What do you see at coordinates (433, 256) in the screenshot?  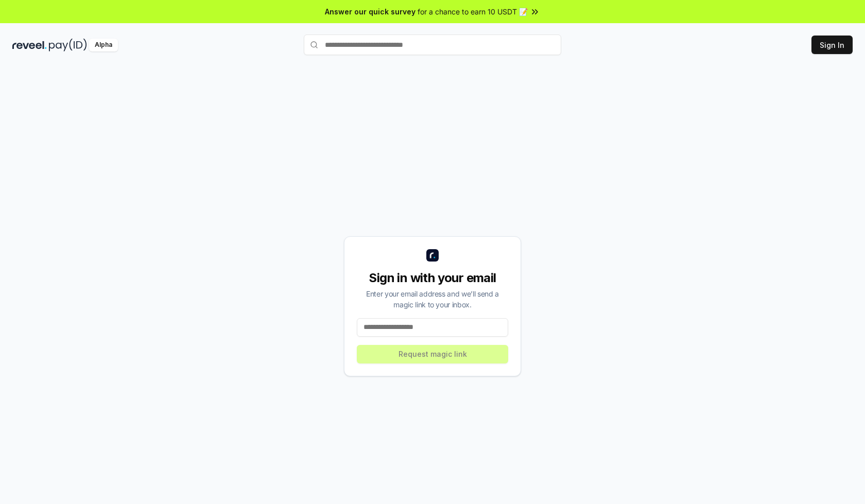 I see `img: logo_small` at bounding box center [433, 256].